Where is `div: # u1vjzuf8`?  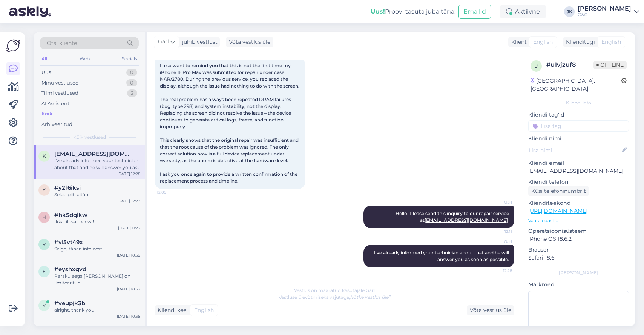 div: # u1vjzuf8 is located at coordinates (569, 65).